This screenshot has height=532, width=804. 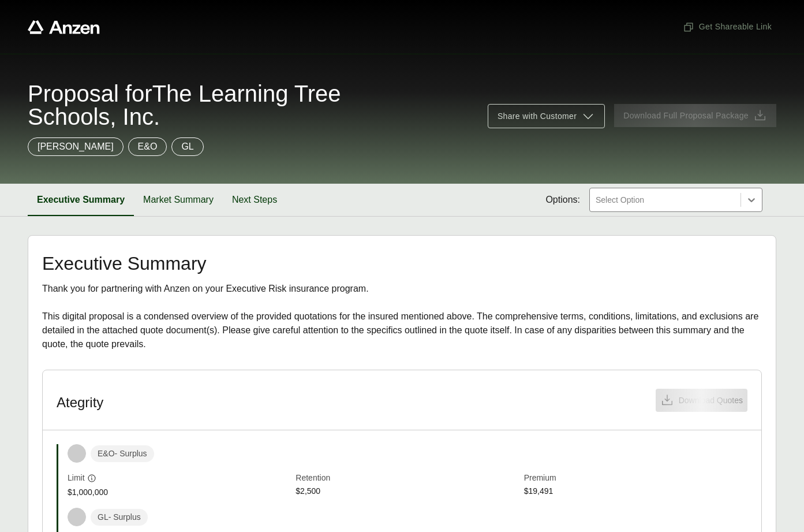 I want to click on span: Retention, so click(x=407, y=478).